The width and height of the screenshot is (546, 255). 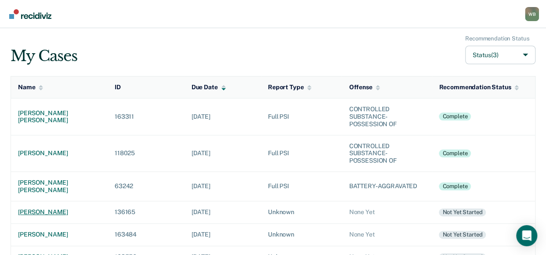 What do you see at coordinates (532, 14) in the screenshot?
I see `div: W B` at bounding box center [532, 14].